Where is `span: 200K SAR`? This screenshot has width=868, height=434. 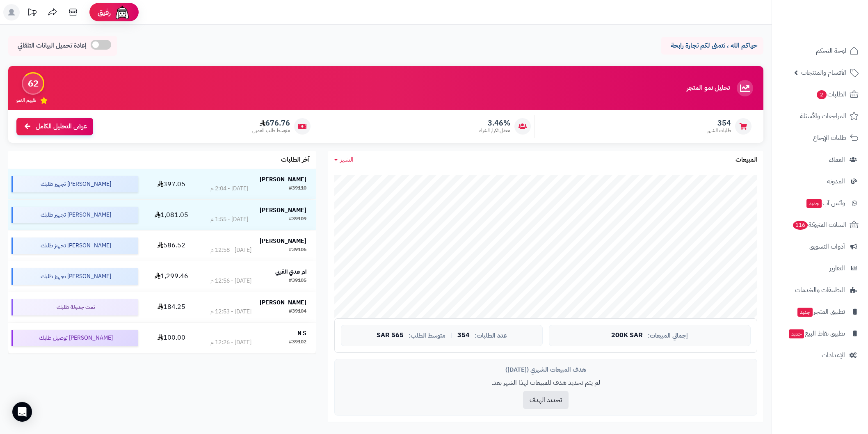 span: 200K SAR is located at coordinates (626, 335).